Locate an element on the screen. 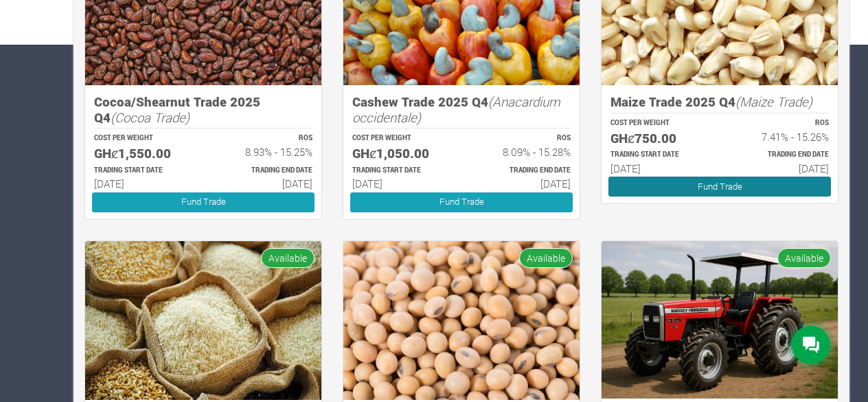  h5: GHȼ1,550.00 is located at coordinates (142, 153).